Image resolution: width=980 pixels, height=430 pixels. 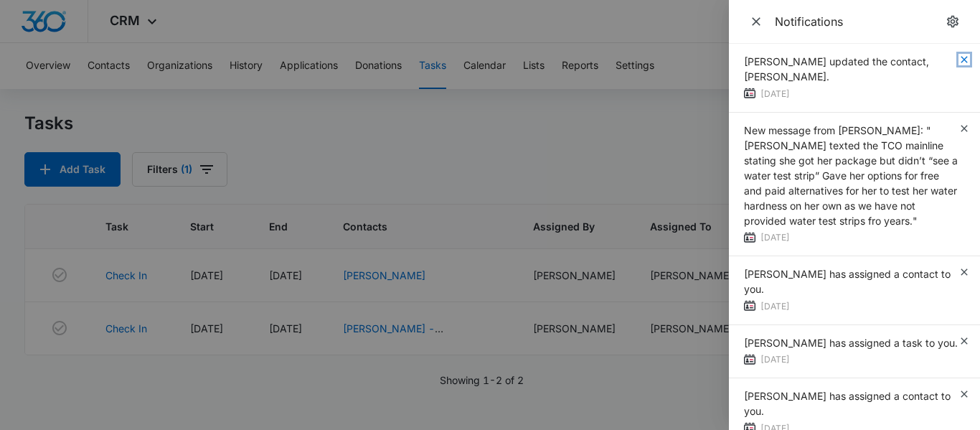 What do you see at coordinates (953, 22) in the screenshot?
I see `a: notifications.title` at bounding box center [953, 22].